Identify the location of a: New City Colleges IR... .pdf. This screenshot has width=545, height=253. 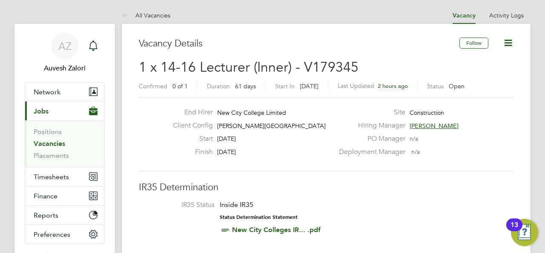
(277, 229).